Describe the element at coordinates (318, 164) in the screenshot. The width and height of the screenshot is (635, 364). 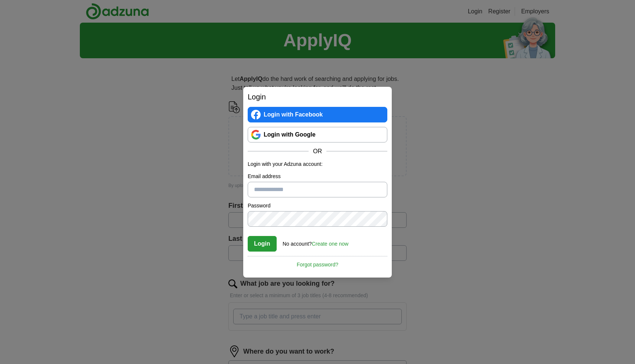
I see `p: Login with your Adzuna account:` at that location.